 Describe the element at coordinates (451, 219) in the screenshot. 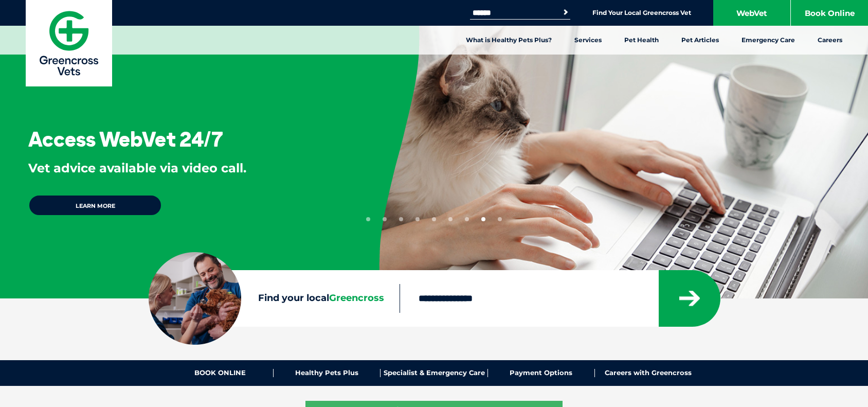

I see `button: 6 of 9` at that location.